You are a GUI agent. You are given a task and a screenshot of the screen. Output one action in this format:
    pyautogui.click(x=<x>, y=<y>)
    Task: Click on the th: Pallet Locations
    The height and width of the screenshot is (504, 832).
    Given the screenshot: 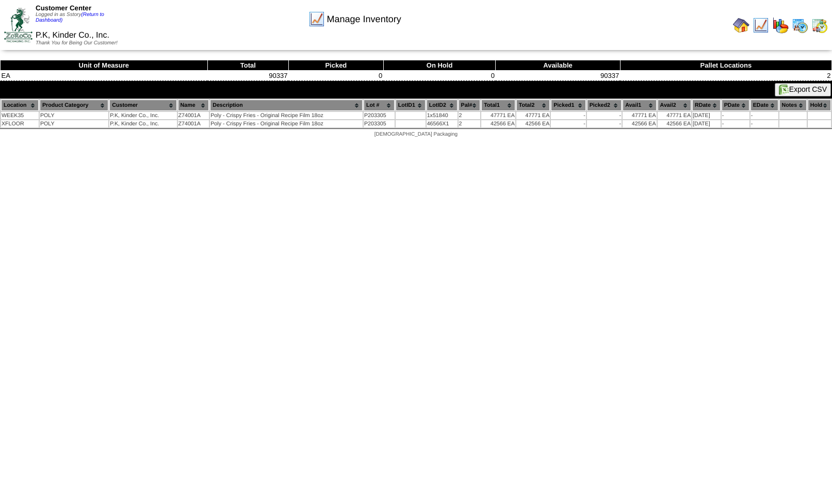 What is the action you would take?
    pyautogui.click(x=726, y=65)
    